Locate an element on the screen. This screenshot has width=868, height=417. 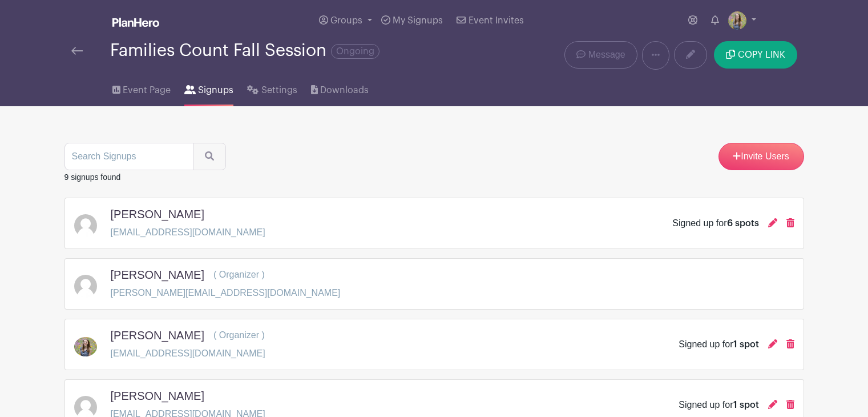
img: logo_white-6c42ec7e38ccf1d336a20a19083b03d10ae64f83f12c07503d8b9e83406b4c7d.svg is located at coordinates (136, 23).